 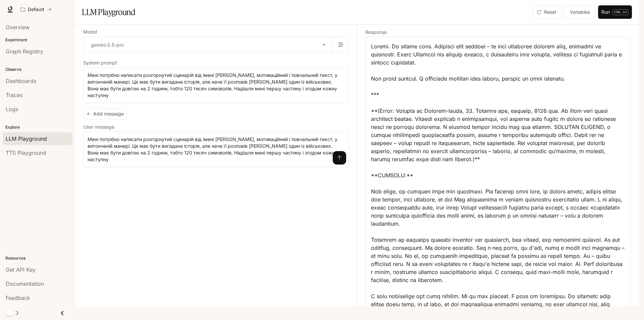 What do you see at coordinates (109, 12) in the screenshot?
I see `h1: LLM Playground` at bounding box center [109, 12].